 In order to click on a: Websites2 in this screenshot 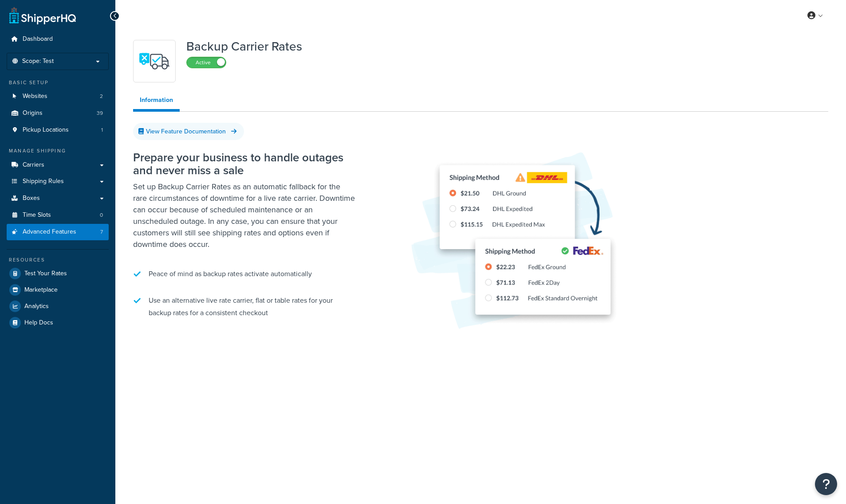, I will do `click(58, 96)`.